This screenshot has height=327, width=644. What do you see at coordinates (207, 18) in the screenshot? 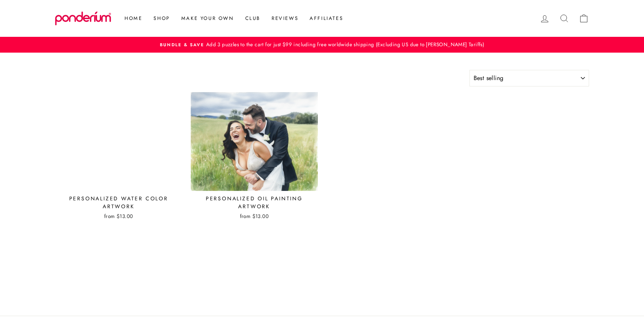
I see `a: Make Your Own` at bounding box center [207, 18].